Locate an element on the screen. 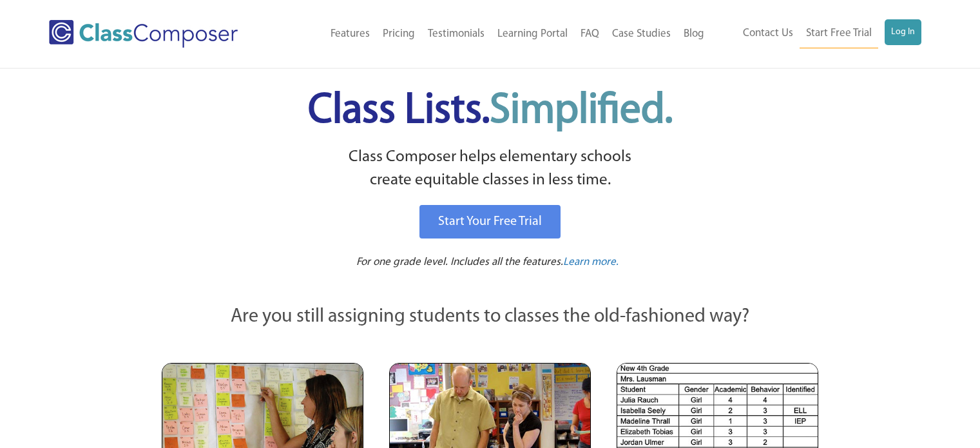 This screenshot has width=980, height=448. a: Start Free Trial is located at coordinates (839, 33).